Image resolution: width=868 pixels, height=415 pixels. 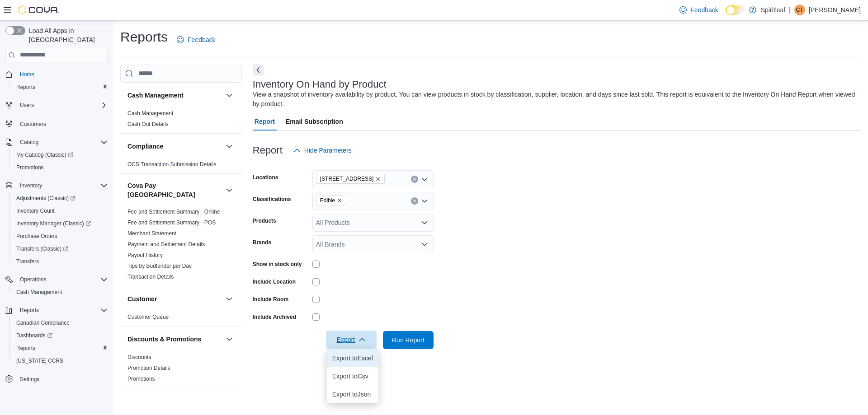 I want to click on span: Canadian Compliance, so click(x=43, y=323).